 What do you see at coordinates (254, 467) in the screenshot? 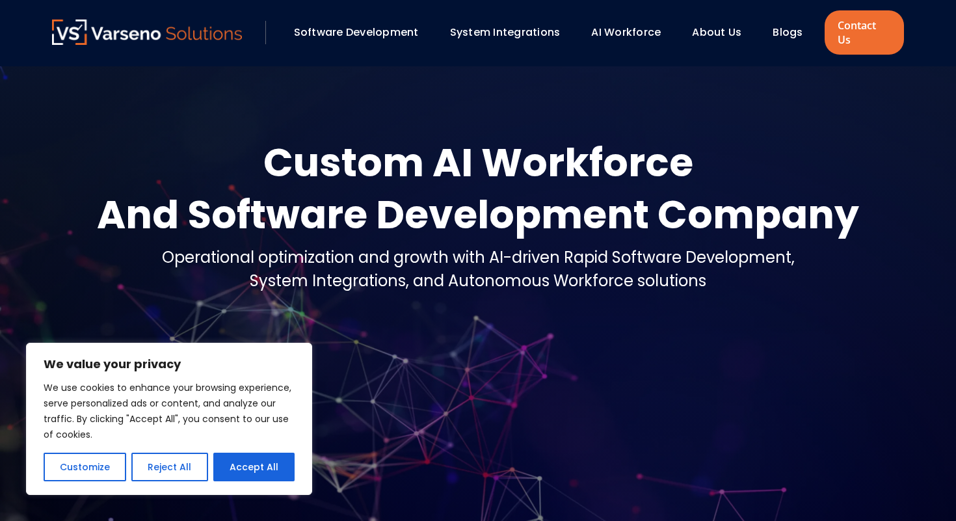
I see `button: Accept All` at bounding box center [254, 467].